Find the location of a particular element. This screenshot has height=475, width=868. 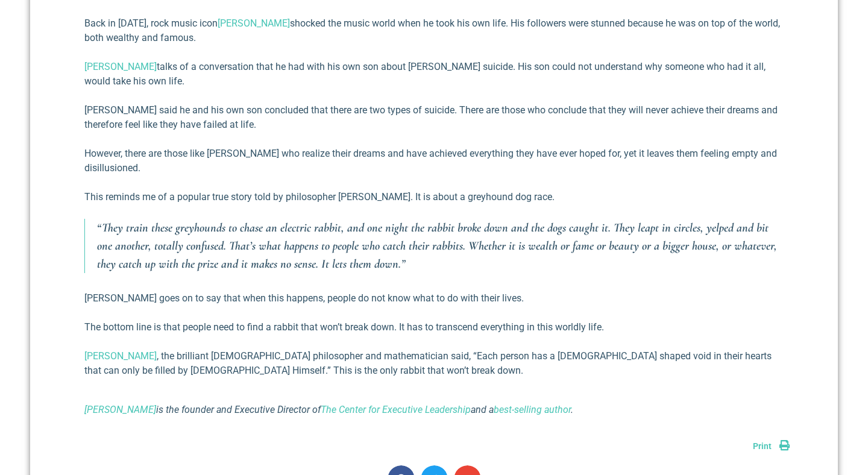

p: “They train these greyhounds to chase an electric rabbit, and one night the rabbit broke down and... is located at coordinates (440, 246).